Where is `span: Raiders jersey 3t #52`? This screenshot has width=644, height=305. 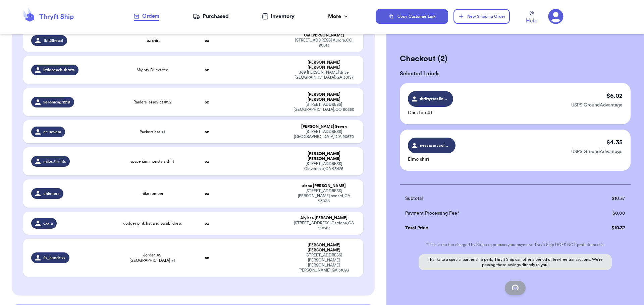 span: Raiders jersey 3t #52 is located at coordinates (153, 102).